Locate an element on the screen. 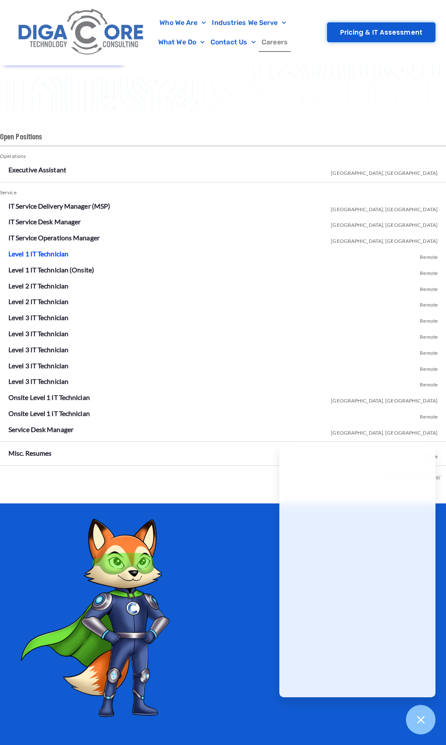  a: Contact Us is located at coordinates (233, 42).